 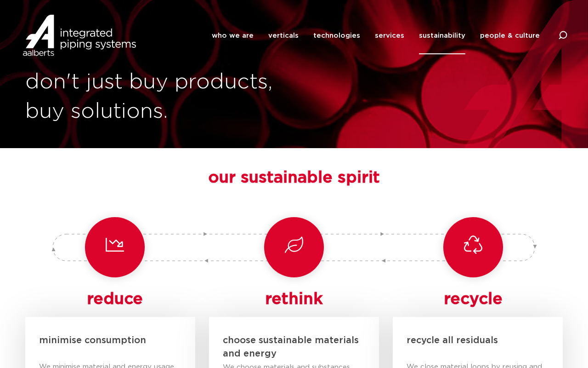 What do you see at coordinates (390, 35) in the screenshot?
I see `a: services` at bounding box center [390, 35].